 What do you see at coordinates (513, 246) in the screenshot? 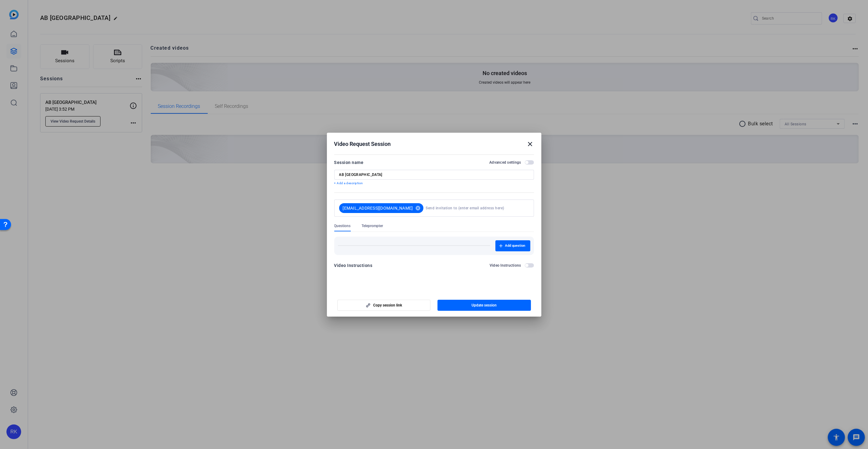
I see `button: Add question` at bounding box center [513, 246].